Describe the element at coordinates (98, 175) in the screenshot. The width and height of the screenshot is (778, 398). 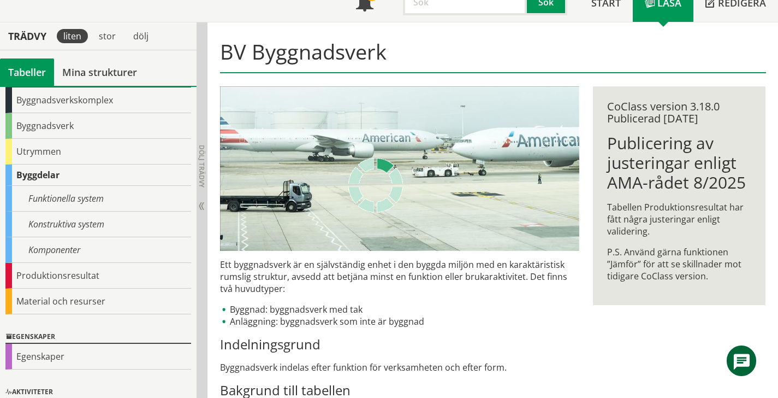
I see `div: Byggdelar` at that location.